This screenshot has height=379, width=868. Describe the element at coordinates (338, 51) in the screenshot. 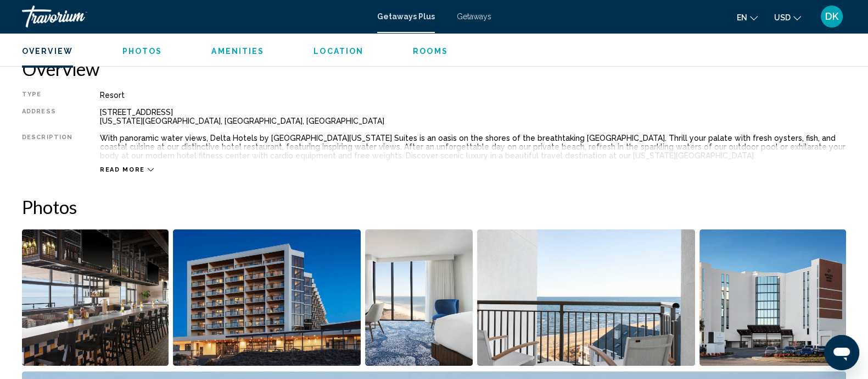

I see `button: Location` at that location.